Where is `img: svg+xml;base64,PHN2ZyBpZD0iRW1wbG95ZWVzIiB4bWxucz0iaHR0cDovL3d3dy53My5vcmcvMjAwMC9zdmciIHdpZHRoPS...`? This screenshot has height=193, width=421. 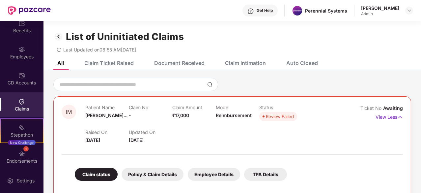 img: svg+xml;base64,PHN2ZyBpZD0iRW1wbG95ZWVzIiB4bWxucz0iaHR0cDovL3d3dy53My5vcmcvMjAwMC9zdmciIHdpZHRoPS... is located at coordinates (22, 49).